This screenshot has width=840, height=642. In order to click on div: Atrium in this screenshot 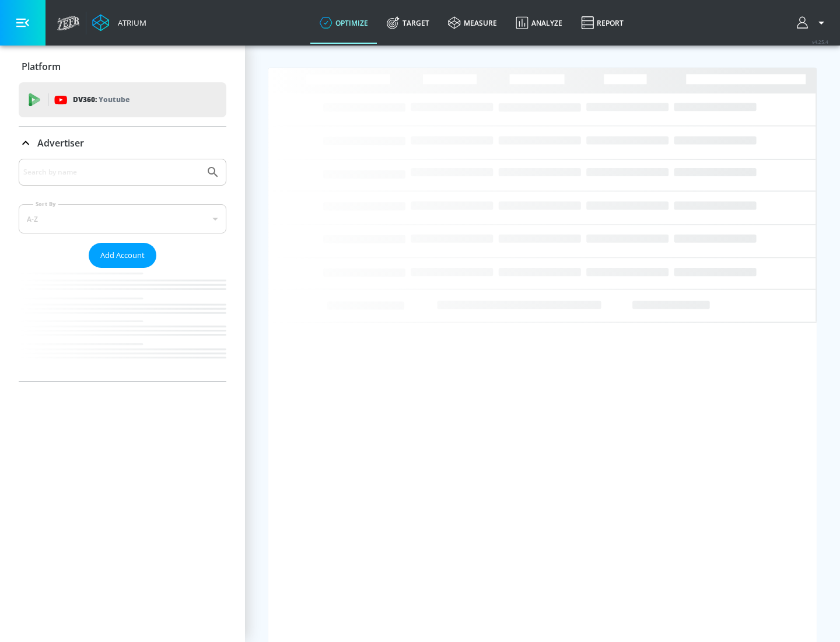, I will do `click(129, 23)`.